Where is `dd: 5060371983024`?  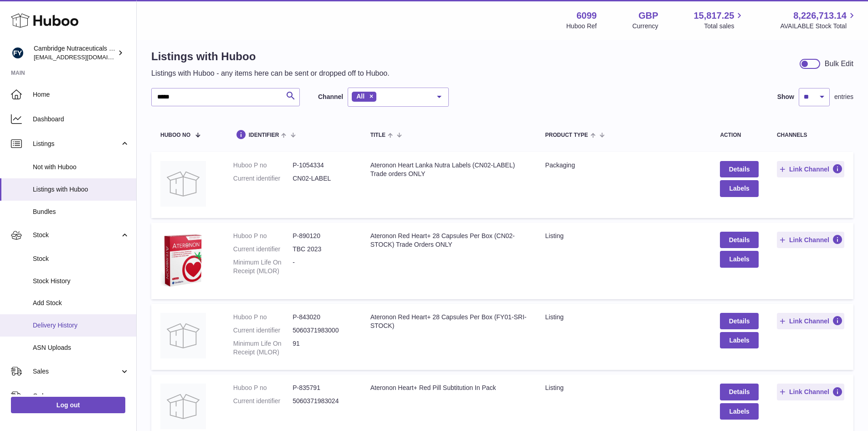
dd: 5060371983024 is located at coordinates (322, 401).